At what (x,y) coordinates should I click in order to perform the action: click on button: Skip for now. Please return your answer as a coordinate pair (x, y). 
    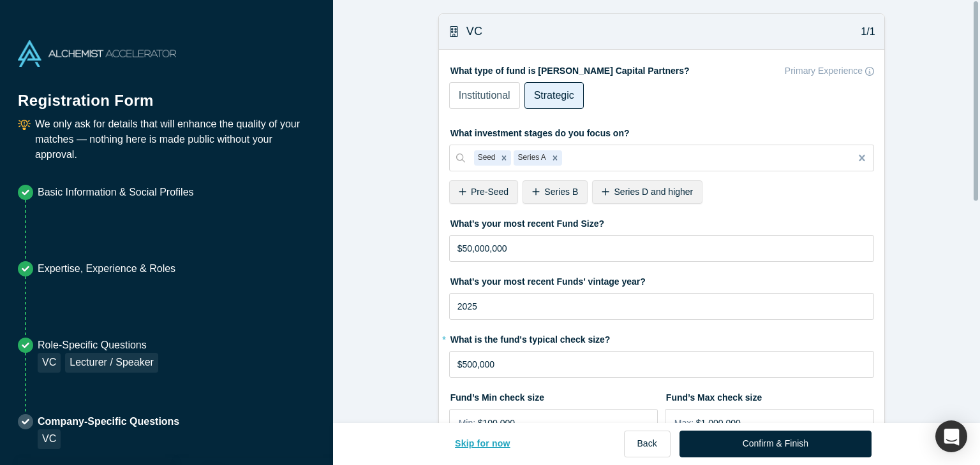
    Looking at the image, I should click on (482, 444).